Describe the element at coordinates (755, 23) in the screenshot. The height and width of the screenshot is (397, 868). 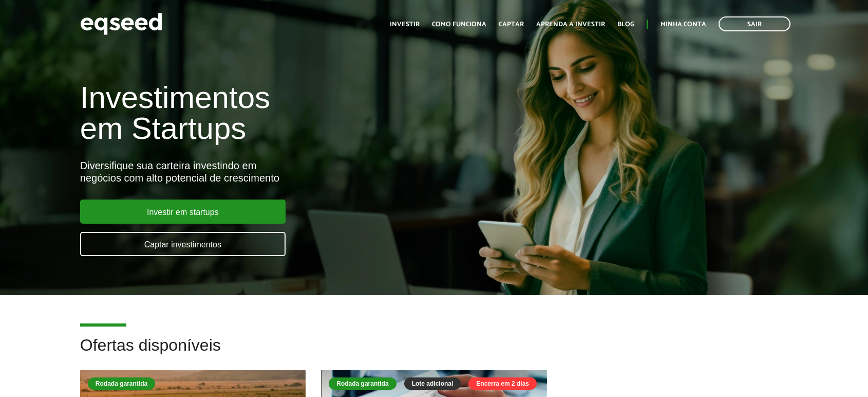
I see `a: Sair` at that location.